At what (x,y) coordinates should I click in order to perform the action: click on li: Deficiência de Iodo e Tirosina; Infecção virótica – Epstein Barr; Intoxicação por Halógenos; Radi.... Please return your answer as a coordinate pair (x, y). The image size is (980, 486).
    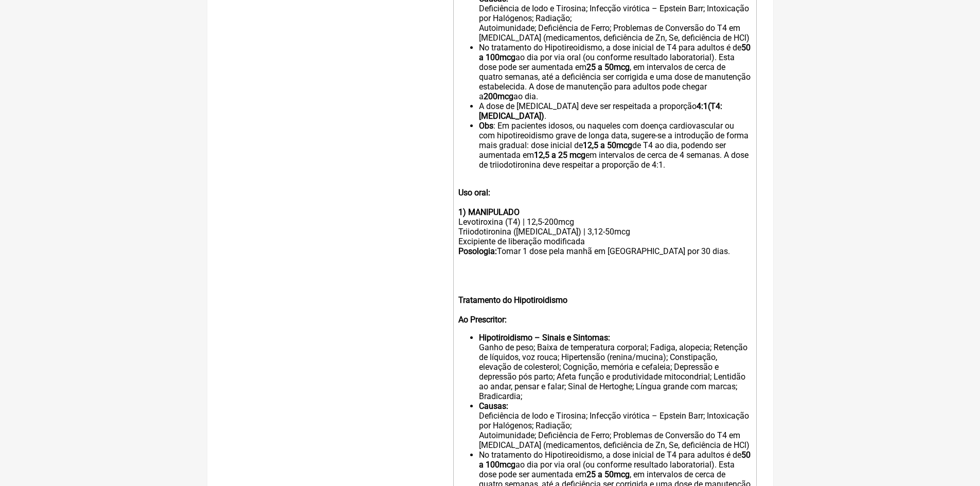
    Looking at the image, I should click on (615, 425).